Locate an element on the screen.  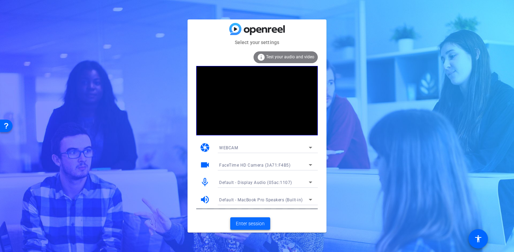
span: Enter session is located at coordinates (250, 224).